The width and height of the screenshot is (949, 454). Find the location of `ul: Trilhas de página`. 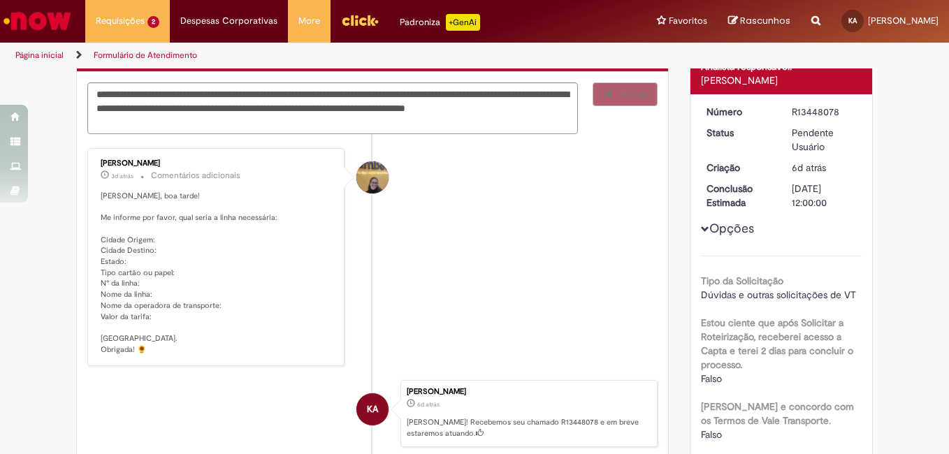

ul: Trilhas de página is located at coordinates (316, 55).